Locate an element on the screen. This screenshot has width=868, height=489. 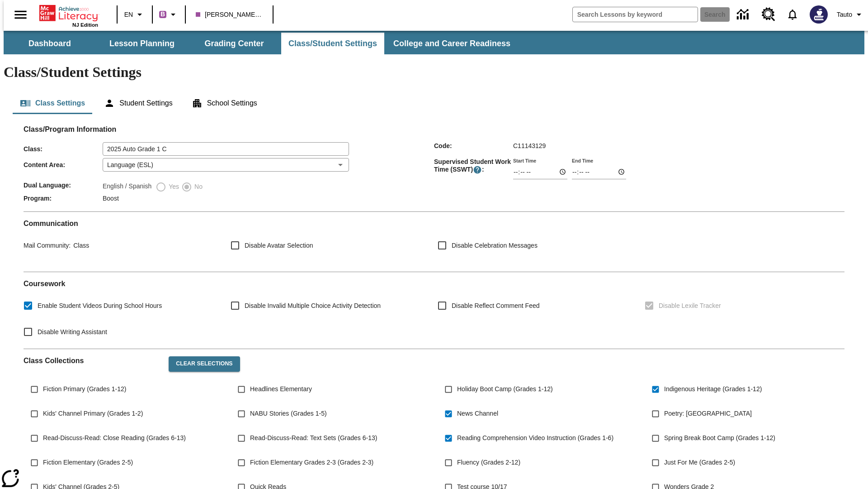
span: Disable Writing Assistant is located at coordinates (73, 332).